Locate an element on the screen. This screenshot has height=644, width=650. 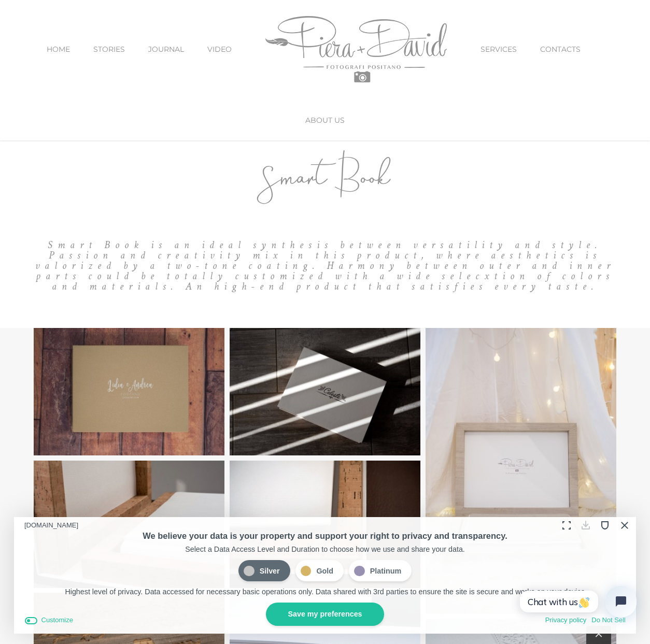
a: CONTACTS is located at coordinates (560, 49).